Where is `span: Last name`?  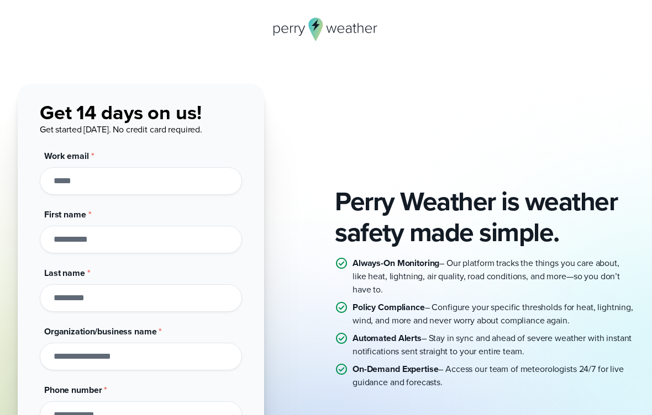
span: Last name is located at coordinates (65, 273).